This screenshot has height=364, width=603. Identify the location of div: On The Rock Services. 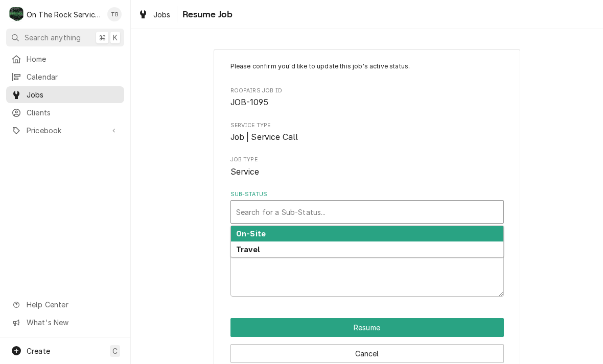
(64, 15).